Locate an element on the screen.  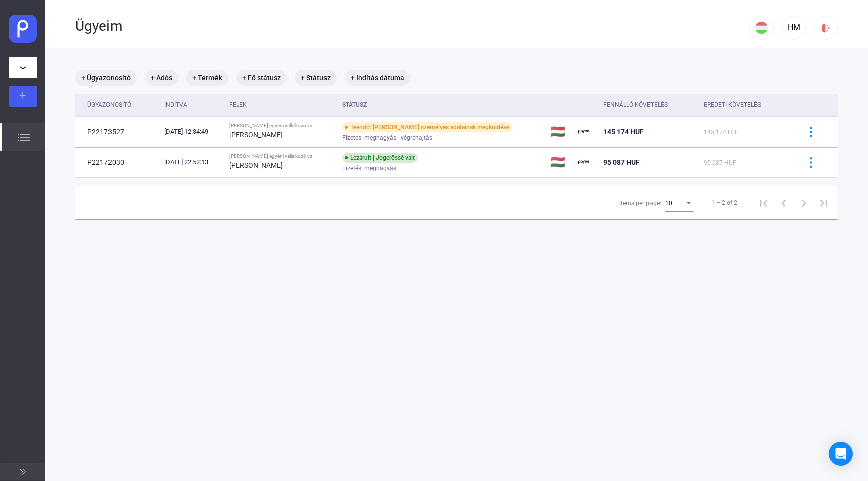
mat-chip: + Ügyazonosító is located at coordinates (106, 78).